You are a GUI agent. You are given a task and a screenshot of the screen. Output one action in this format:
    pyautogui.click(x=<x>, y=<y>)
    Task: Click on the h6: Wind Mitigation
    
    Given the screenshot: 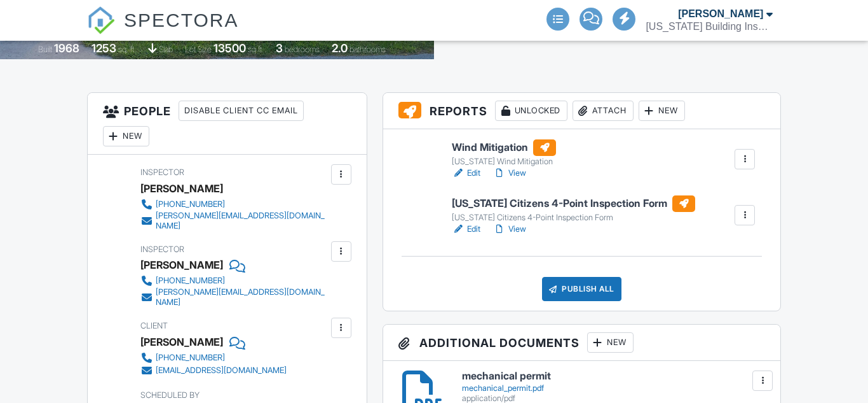 What is the action you would take?
    pyautogui.click(x=504, y=147)
    